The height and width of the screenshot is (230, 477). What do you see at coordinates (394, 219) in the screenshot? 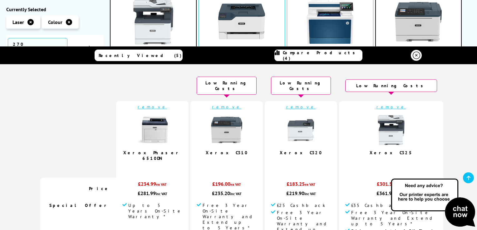
I see `span: Free 3 Year On-Site Warranty and Extend up to 5 Years*` at bounding box center [394, 219].